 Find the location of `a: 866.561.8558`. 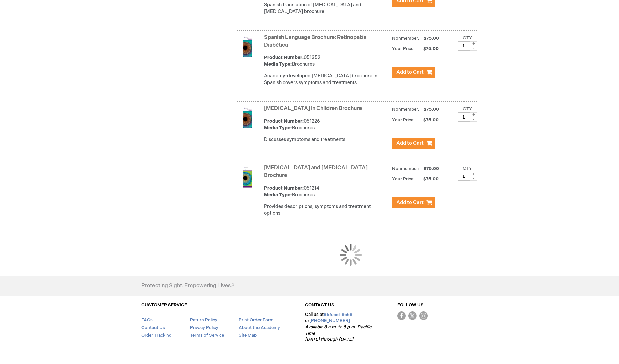

a: 866.561.8558 is located at coordinates (338, 314).